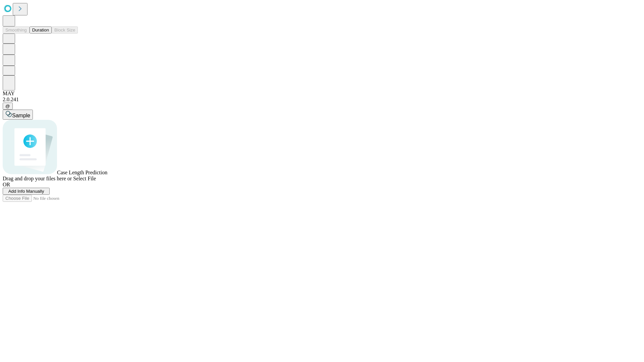 The height and width of the screenshot is (362, 644). Describe the element at coordinates (18, 115) in the screenshot. I see `button: Sample` at that location.